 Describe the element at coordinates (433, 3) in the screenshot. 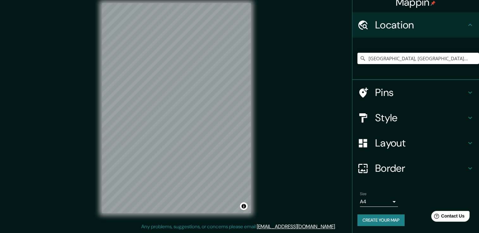

I see `img: pin-icon.png` at that location.